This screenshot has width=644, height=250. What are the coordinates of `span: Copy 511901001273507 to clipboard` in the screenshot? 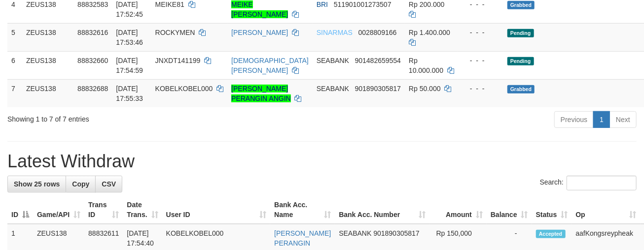 It's located at (363, 5).